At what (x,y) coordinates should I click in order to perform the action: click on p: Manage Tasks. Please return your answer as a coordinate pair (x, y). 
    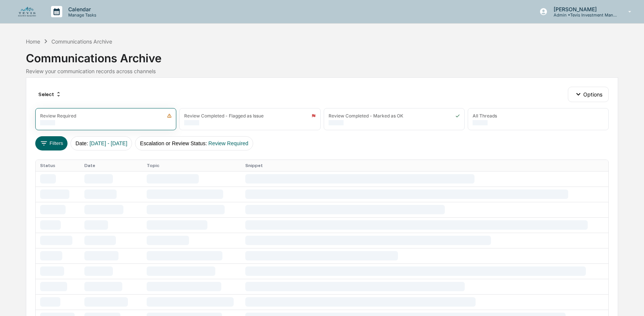
    Looking at the image, I should click on (81, 15).